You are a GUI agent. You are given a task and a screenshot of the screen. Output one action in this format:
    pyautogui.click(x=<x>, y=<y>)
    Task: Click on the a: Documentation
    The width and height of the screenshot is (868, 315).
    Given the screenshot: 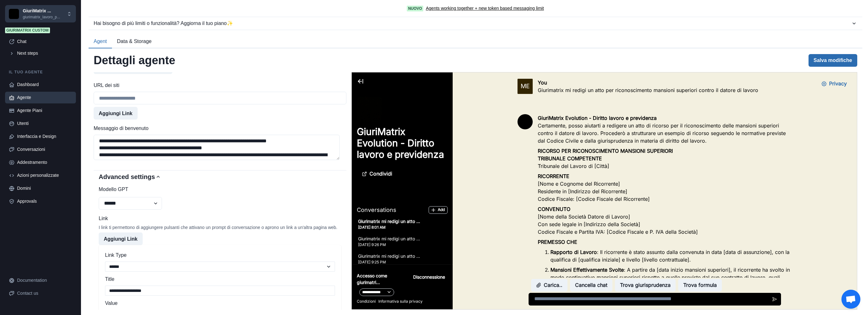 What is the action you would take?
    pyautogui.click(x=41, y=280)
    